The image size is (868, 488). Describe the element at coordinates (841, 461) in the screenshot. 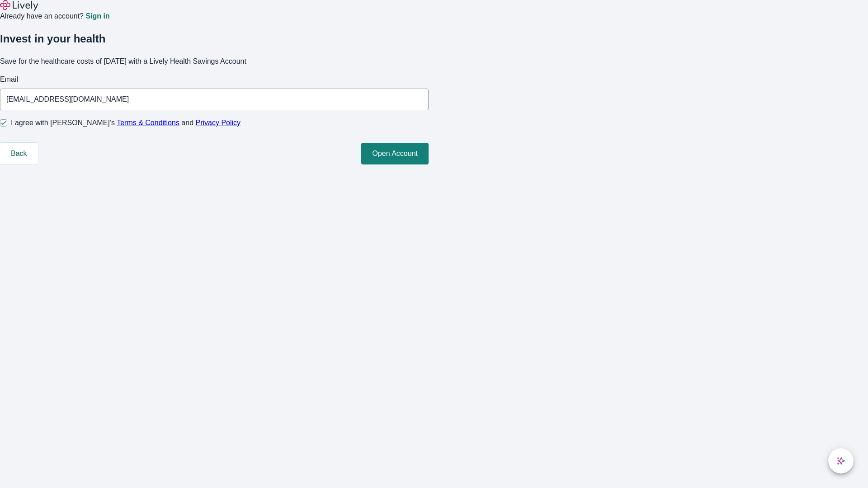

I see `svg: Lively AI Assistant` at that location.